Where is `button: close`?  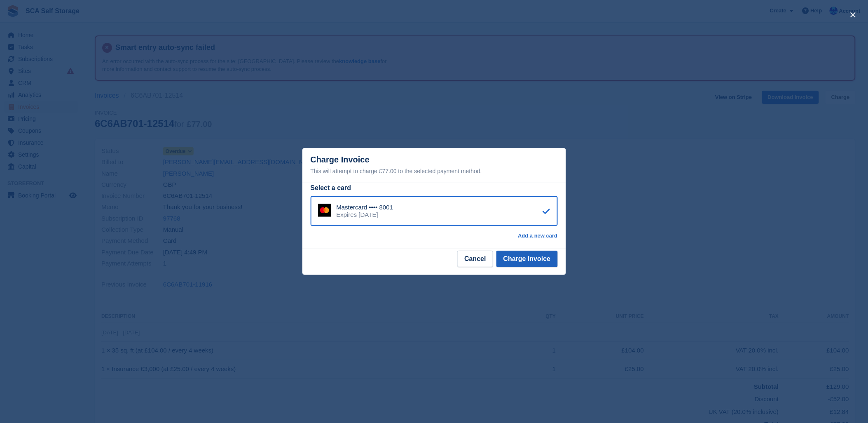 button: close is located at coordinates (853, 15).